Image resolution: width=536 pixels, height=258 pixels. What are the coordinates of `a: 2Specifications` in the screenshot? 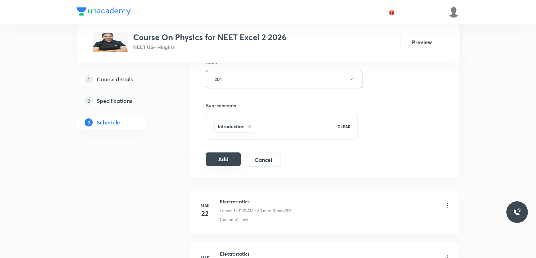 It's located at (122, 101).